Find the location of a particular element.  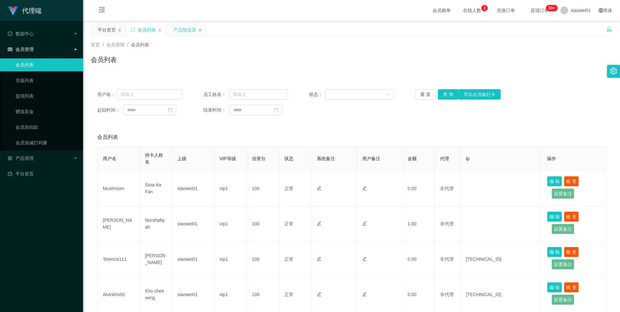

a: 图标: dashboard平台首页 is located at coordinates (43, 174).